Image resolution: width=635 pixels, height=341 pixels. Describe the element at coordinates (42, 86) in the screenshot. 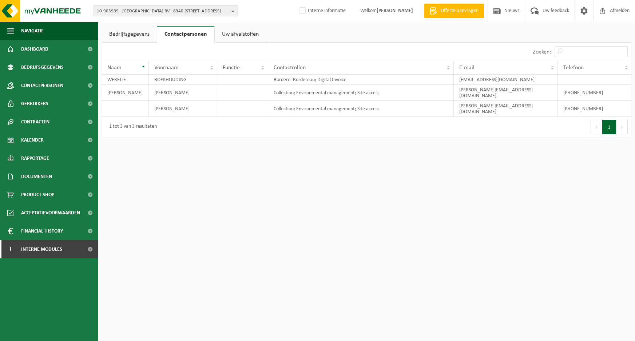

I see `span: Contactpersonen` at that location.